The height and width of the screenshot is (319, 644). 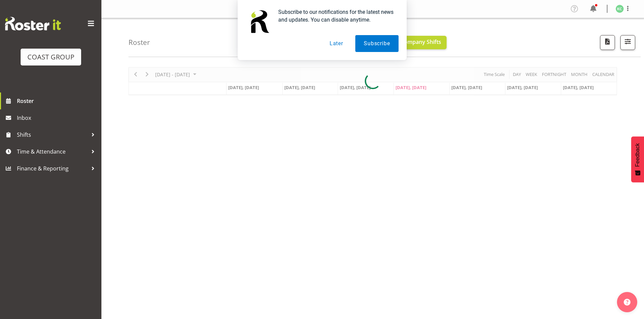 I want to click on button: Feedback - Show survey, so click(x=637, y=160).